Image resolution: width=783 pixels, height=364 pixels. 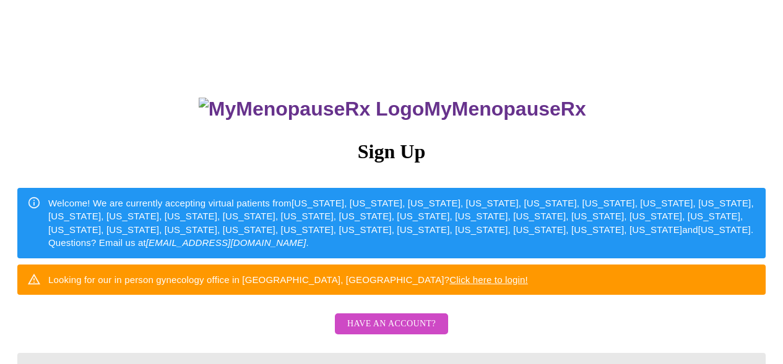 What do you see at coordinates (391, 152) in the screenshot?
I see `h3: Sign Up` at bounding box center [391, 152].